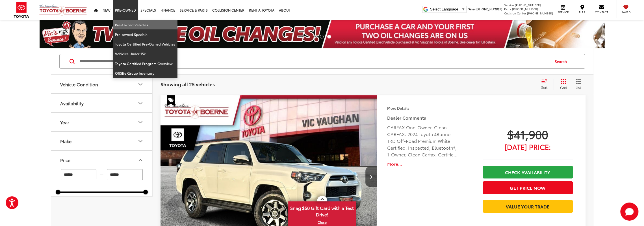 This screenshot has width=644, height=226. Describe the element at coordinates (423, 141) in the screenshot. I see `div: CARFAX One-Owner. Clean CARFAX. 2024 Toyota 4Runner TRD Off-Road Premium White Certified. Inspect...` at that location.